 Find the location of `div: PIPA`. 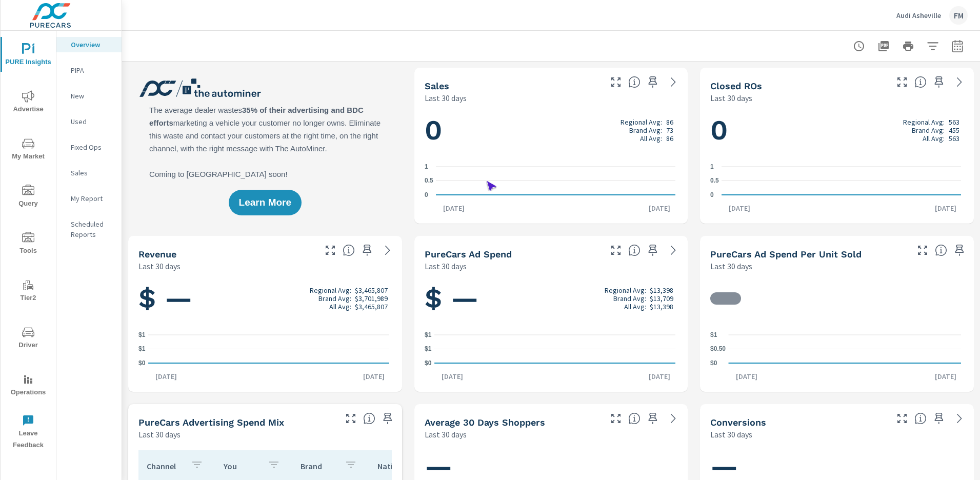

div: PIPA is located at coordinates (88, 70).